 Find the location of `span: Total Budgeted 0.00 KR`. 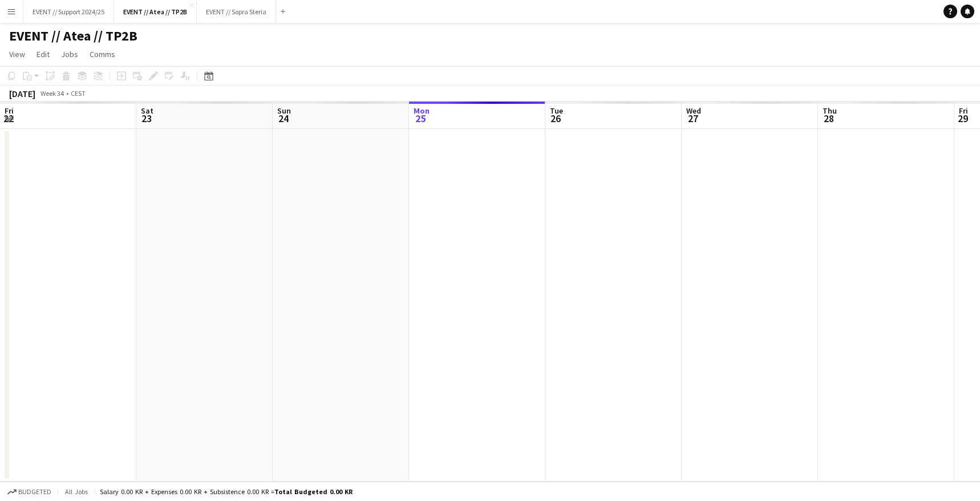

span: Total Budgeted 0.00 KR is located at coordinates (313, 491).